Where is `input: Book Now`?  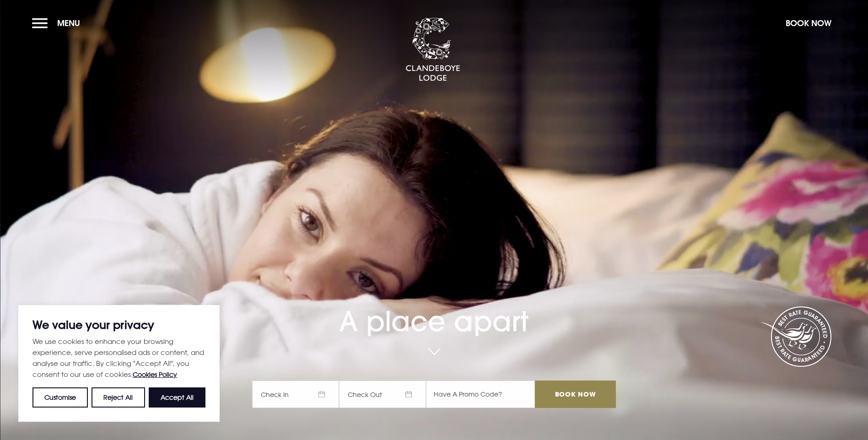 input: Book Now is located at coordinates (575, 394).